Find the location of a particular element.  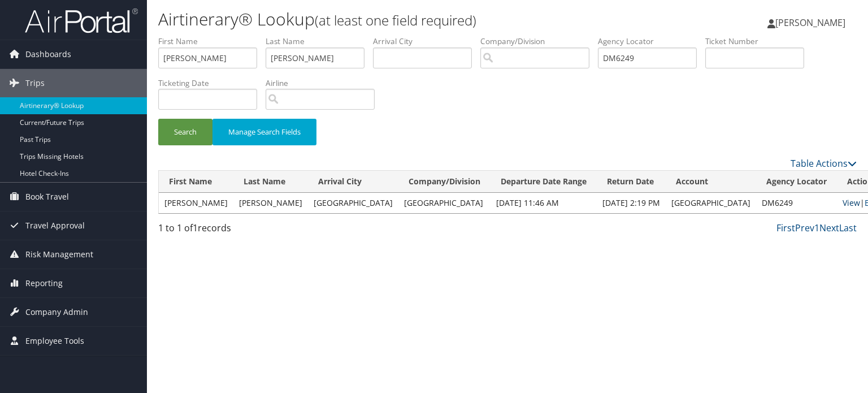

span: Risk Management is located at coordinates (59, 255).